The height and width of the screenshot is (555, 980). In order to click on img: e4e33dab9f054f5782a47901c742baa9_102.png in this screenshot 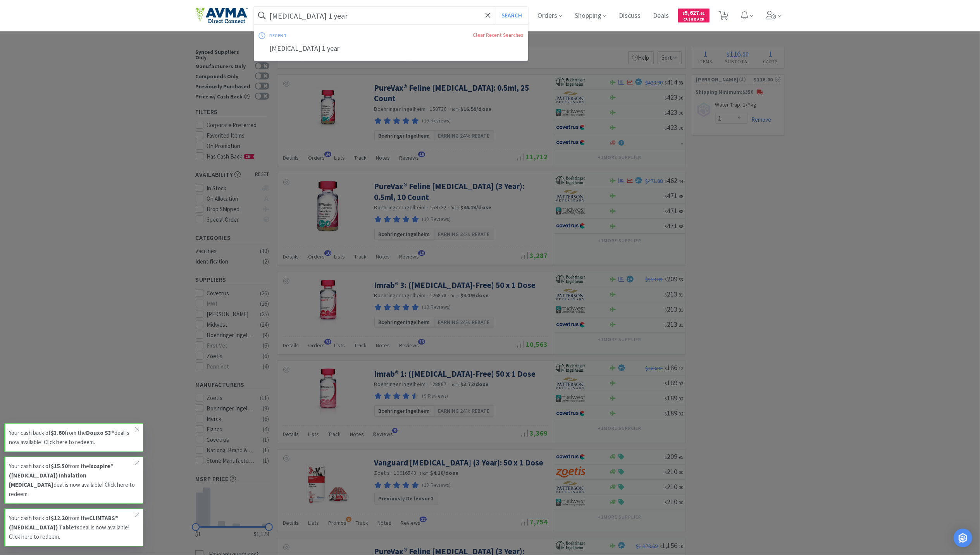, I will do `click(222, 15)`.